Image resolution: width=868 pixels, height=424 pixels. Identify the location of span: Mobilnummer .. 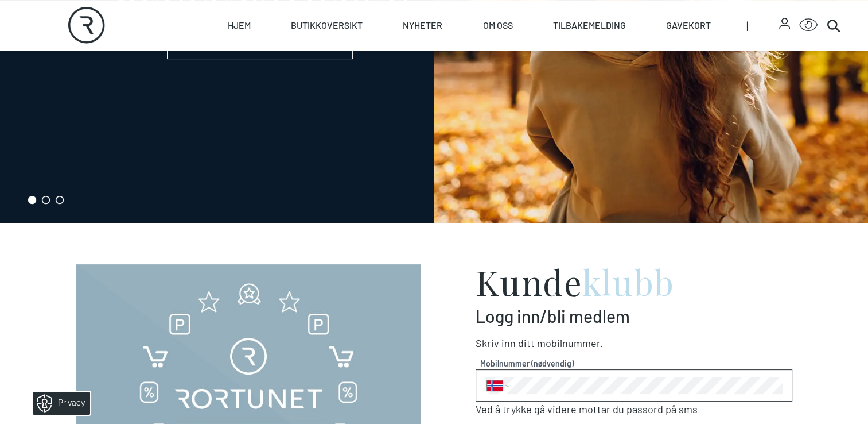
(570, 343).